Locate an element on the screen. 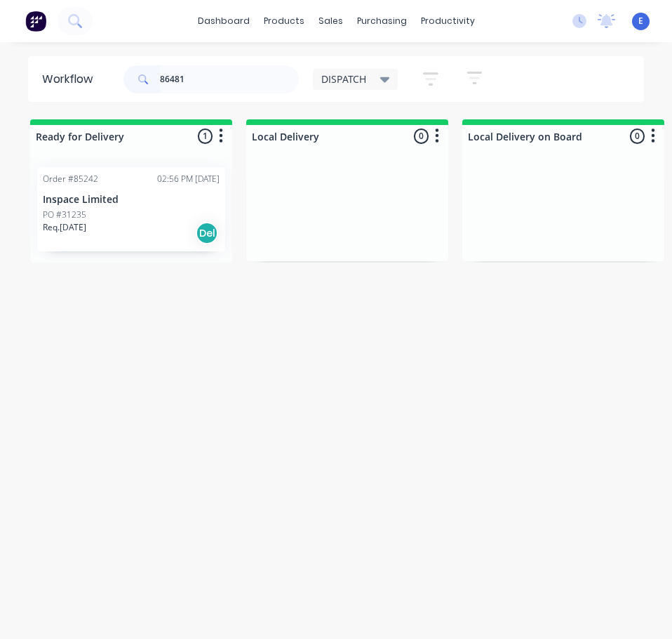  div: Order #85242 is located at coordinates (70, 179).